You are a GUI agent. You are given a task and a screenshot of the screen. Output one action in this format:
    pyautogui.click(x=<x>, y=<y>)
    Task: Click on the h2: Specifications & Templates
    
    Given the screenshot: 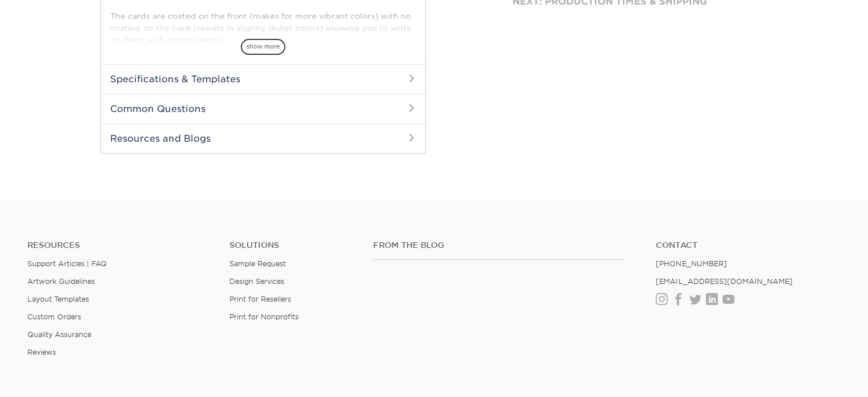 What is the action you would take?
    pyautogui.click(x=263, y=79)
    